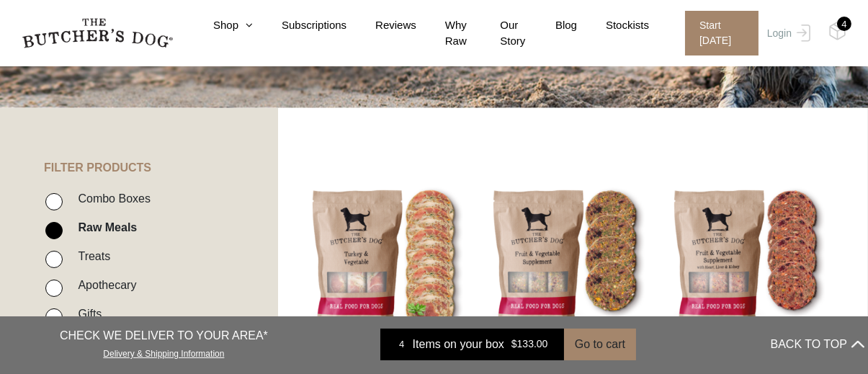 This screenshot has width=868, height=374. What do you see at coordinates (300, 25) in the screenshot?
I see `a: Subscriptions` at bounding box center [300, 25].